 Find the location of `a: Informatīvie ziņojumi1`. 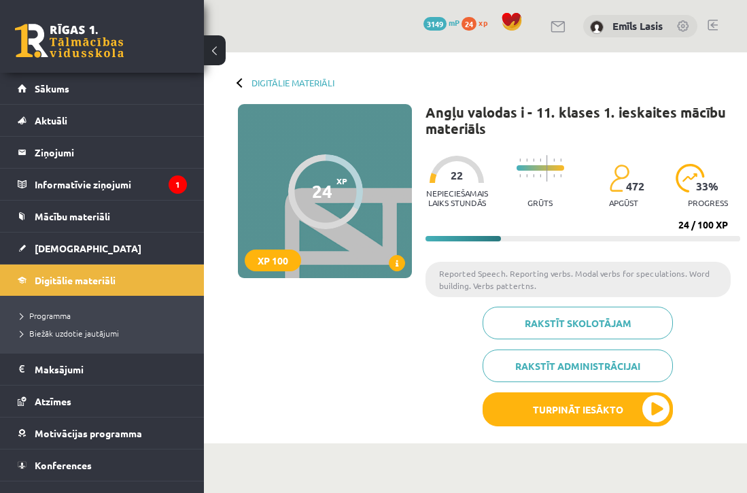

a: Informatīvie ziņojumi1 is located at coordinates (102, 184).